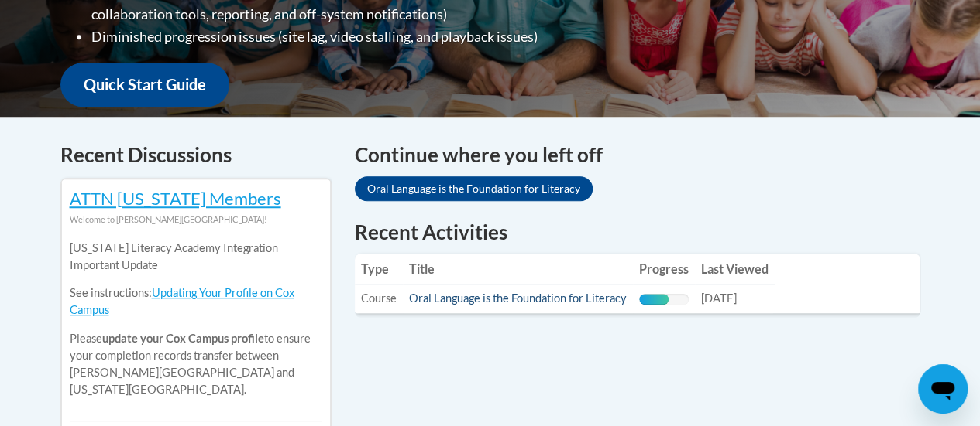 The height and width of the screenshot is (426, 980). Describe the element at coordinates (183, 338) in the screenshot. I see `b: update your Cox Campus profile` at that location.